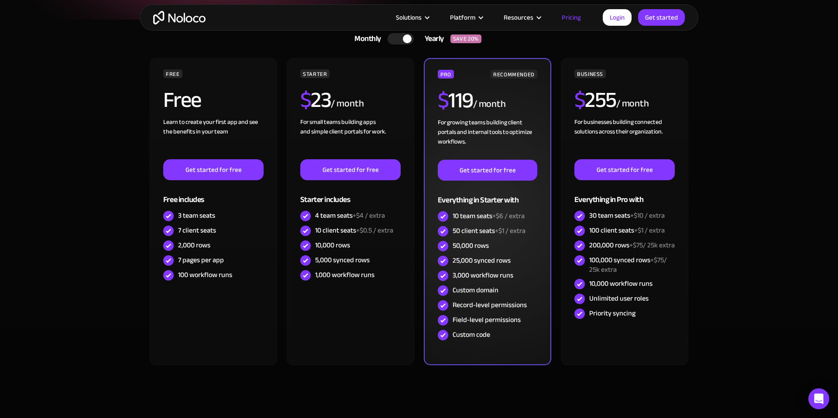 This screenshot has width=838, height=418. I want to click on a: Pricing, so click(572, 17).